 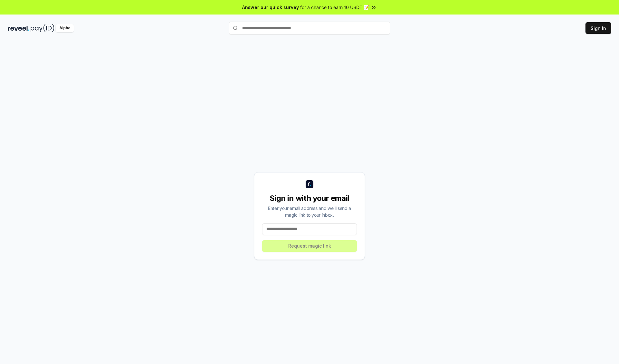 What do you see at coordinates (310, 198) in the screenshot?
I see `div: Sign in with your email` at bounding box center [310, 198].